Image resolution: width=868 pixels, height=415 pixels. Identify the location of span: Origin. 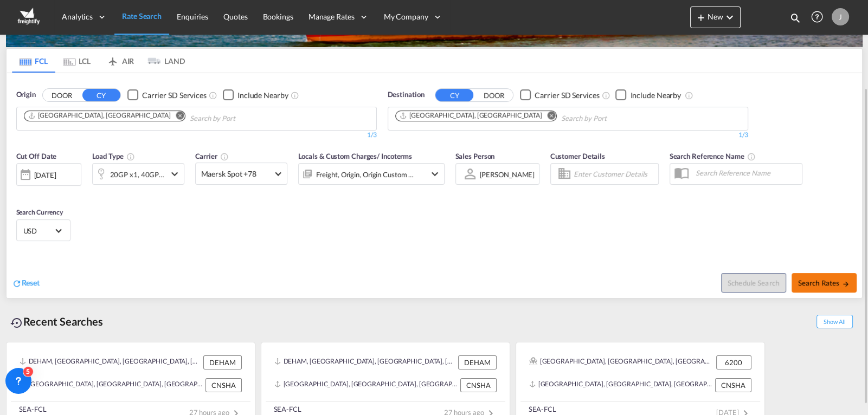
(26, 95).